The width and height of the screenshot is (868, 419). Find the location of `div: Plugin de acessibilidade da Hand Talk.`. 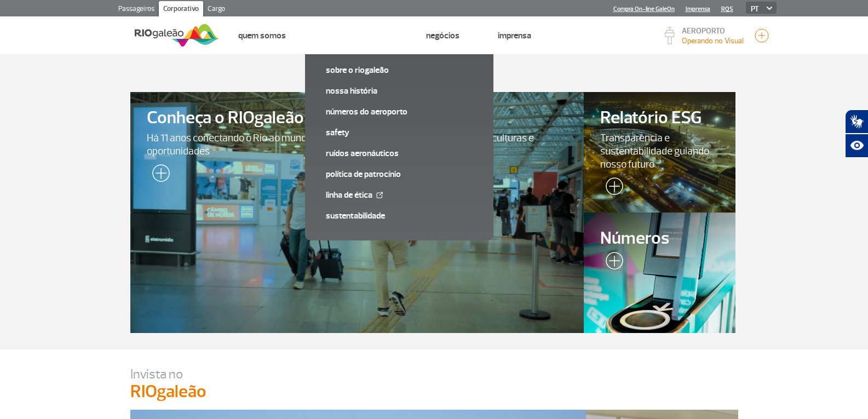

div: Plugin de acessibilidade da Hand Talk. is located at coordinates (857, 133).